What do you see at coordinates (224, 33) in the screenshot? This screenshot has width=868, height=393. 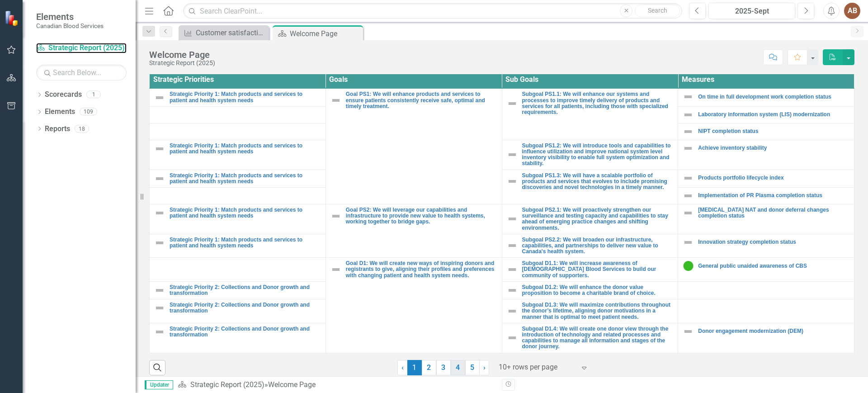 I see `a: Customer satisfaction (CSAT) score` at bounding box center [224, 33].